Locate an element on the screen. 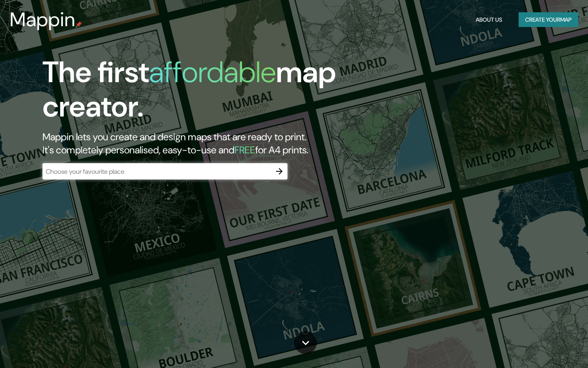  h1: affordable is located at coordinates (212, 72).